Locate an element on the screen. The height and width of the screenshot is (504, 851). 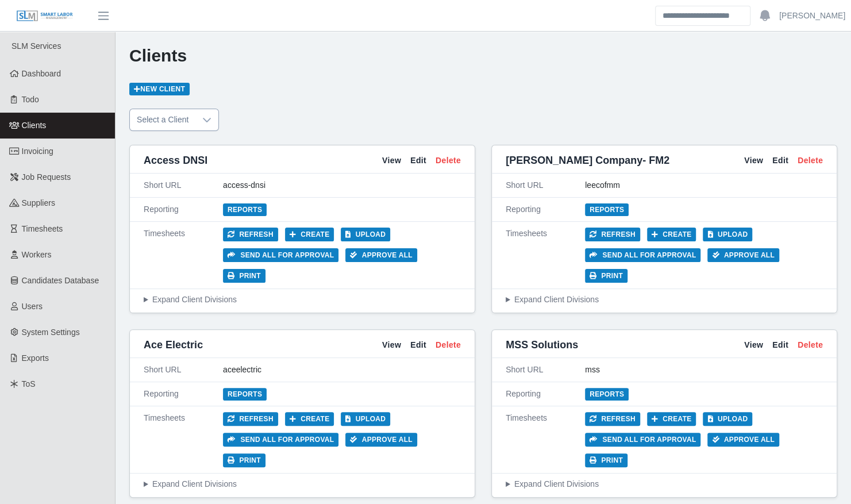
span: Candidates Database is located at coordinates (60, 280).